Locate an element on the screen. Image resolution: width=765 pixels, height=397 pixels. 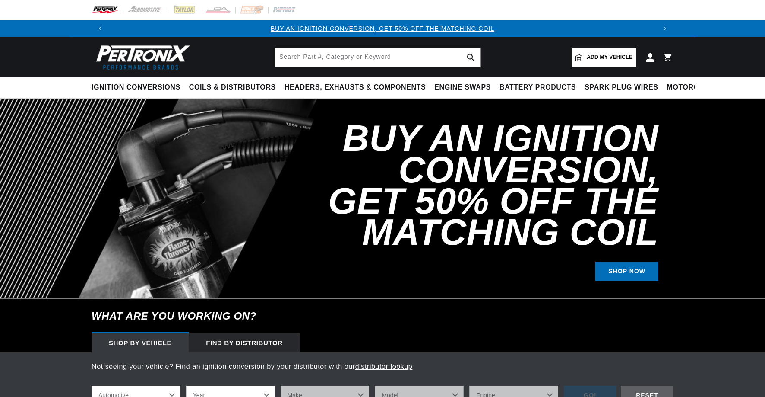
a: BUY AN IGNITION CONVERSION, GET 50% OFF THE MATCHING COIL is located at coordinates (383, 29).